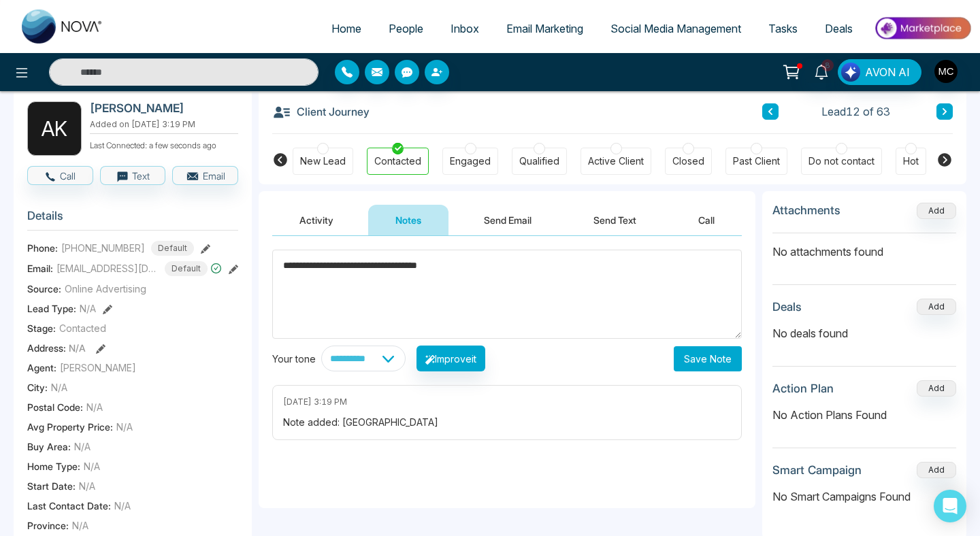  I want to click on span: Province :, so click(48, 525).